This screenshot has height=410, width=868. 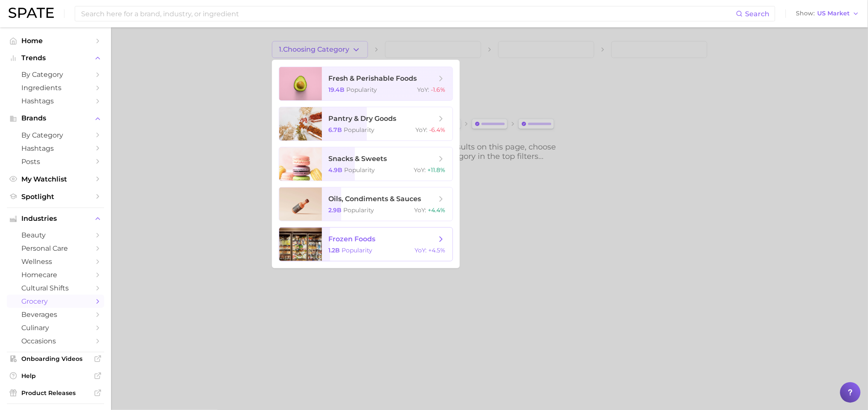 What do you see at coordinates (437, 170) in the screenshot?
I see `span: +11.8%` at bounding box center [437, 170].